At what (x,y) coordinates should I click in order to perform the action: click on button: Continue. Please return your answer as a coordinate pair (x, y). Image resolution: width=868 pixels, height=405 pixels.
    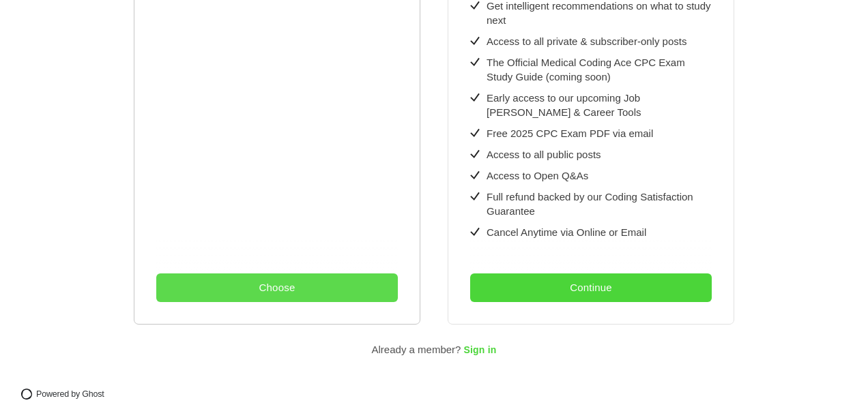
    Looking at the image, I should click on (591, 288).